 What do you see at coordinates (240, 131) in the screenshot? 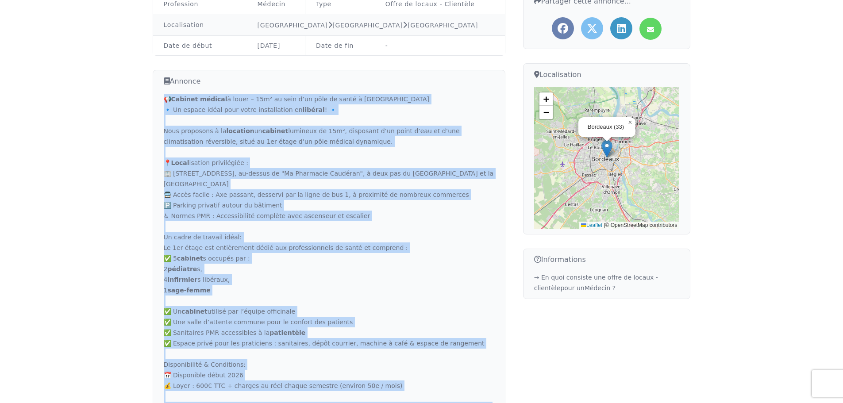
I see `strong: location` at bounding box center [240, 131].